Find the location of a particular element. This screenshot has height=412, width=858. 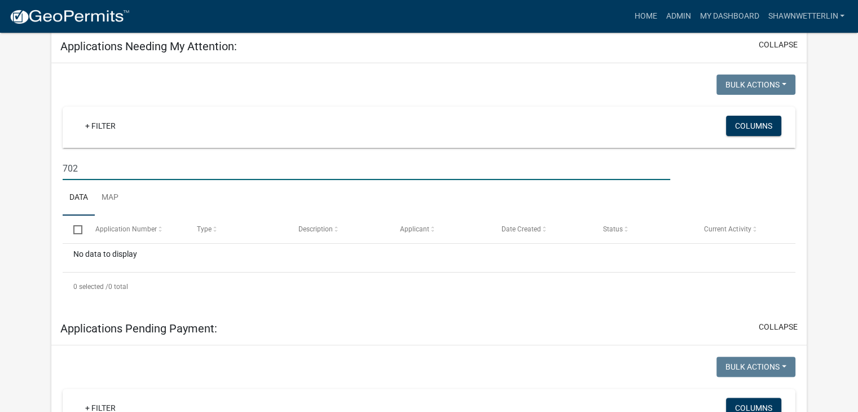

span: Description is located at coordinates (315, 229).